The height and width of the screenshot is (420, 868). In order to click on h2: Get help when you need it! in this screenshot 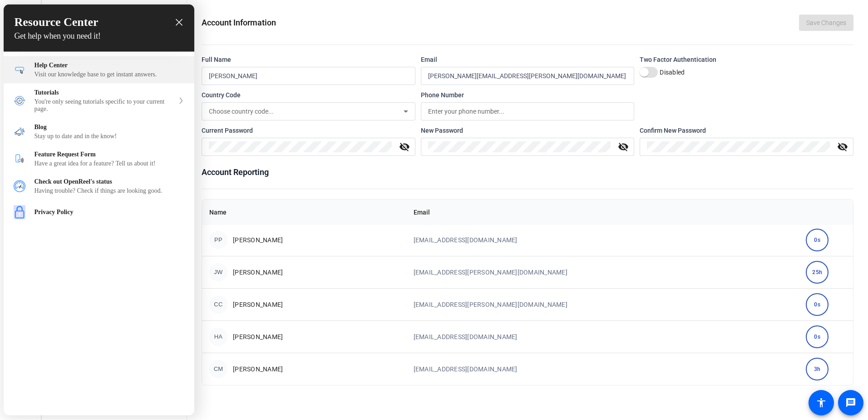, I will do `click(99, 36)`.